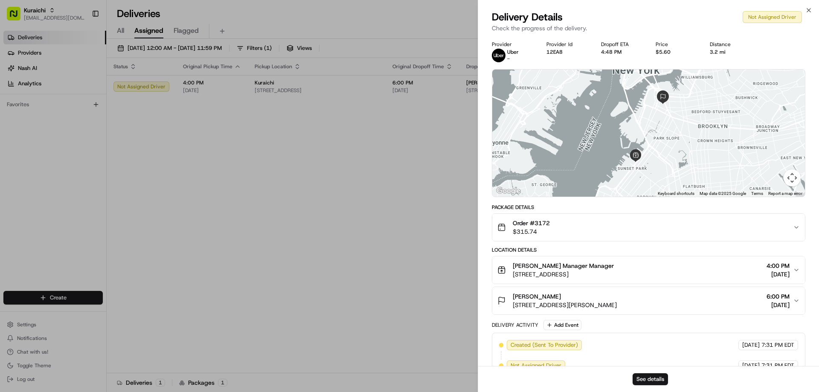 The width and height of the screenshot is (819, 392). What do you see at coordinates (650, 379) in the screenshot?
I see `button: See details` at bounding box center [650, 379].